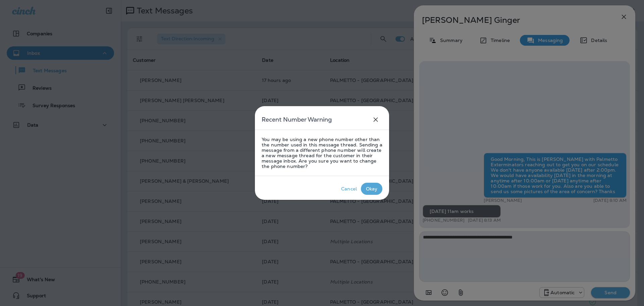  Describe the element at coordinates (349, 189) in the screenshot. I see `div: Cancel` at that location.